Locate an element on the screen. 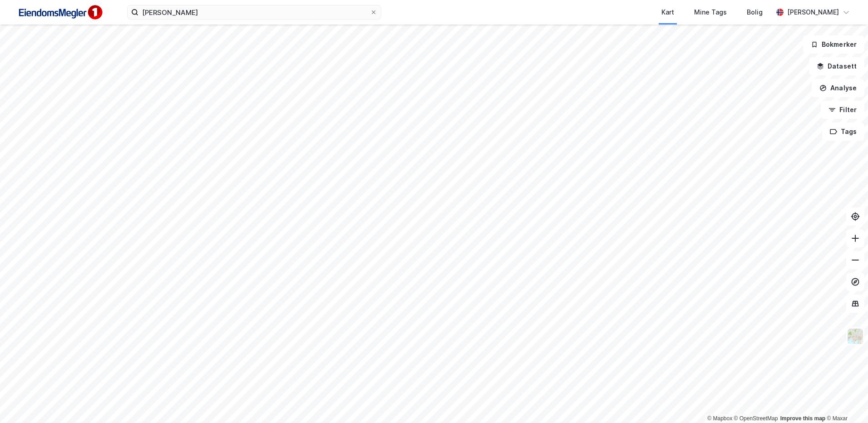  div: Bolig is located at coordinates (754, 12).